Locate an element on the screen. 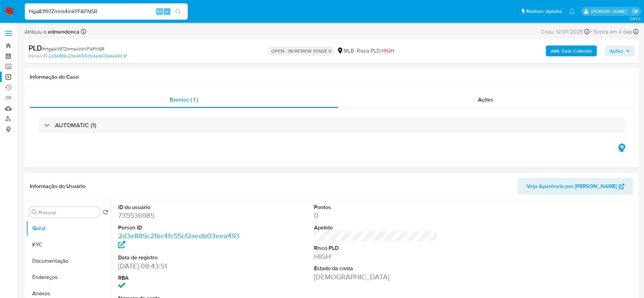 The width and height of the screenshot is (644, 298). button: Ações is located at coordinates (620, 51).